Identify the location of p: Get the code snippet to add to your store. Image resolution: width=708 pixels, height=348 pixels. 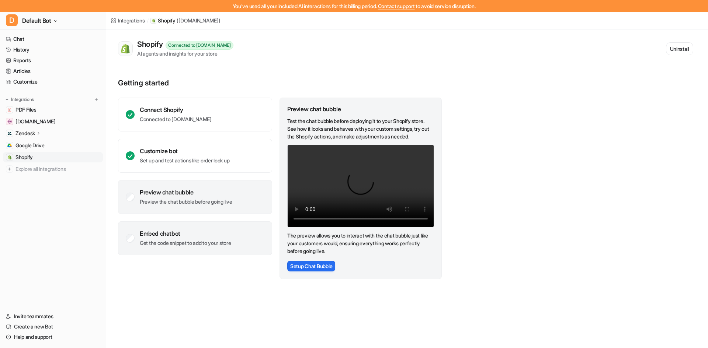
(185, 243).